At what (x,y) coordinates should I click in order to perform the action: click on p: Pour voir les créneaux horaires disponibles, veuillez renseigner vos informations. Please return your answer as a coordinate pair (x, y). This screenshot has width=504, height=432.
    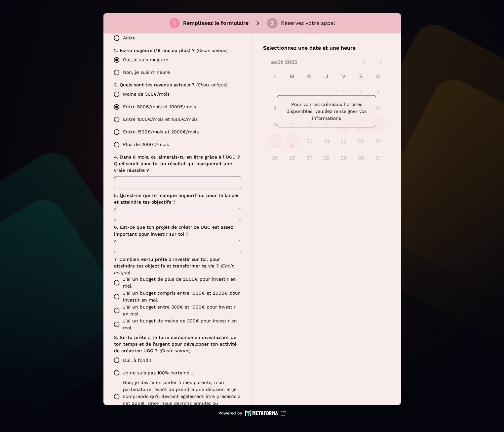
    Looking at the image, I should click on (327, 111).